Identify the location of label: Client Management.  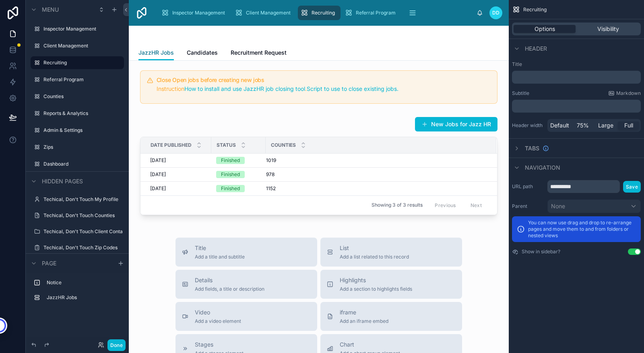
(83, 46).